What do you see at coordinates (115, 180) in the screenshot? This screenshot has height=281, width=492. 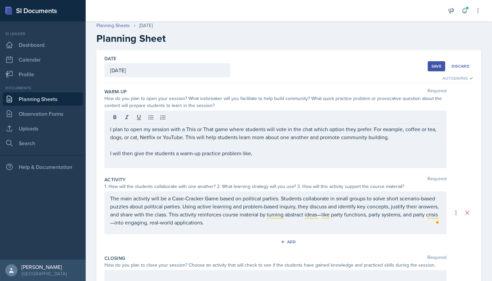 I see `label: Activity` at bounding box center [115, 180].